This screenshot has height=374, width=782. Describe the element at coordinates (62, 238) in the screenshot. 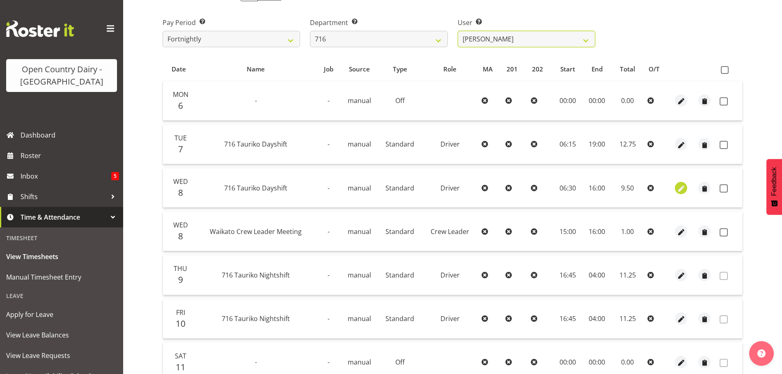

I see `div: Timesheet` at that location.